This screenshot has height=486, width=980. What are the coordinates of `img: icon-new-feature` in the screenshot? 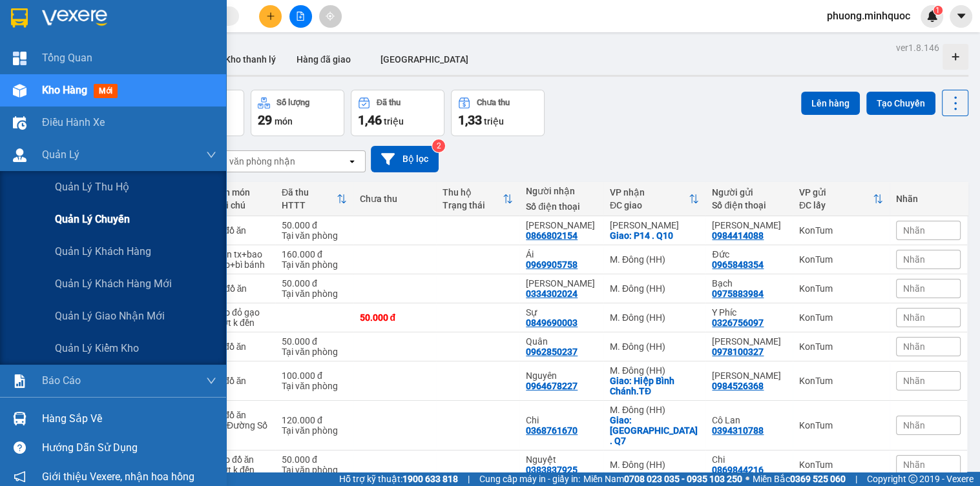 It's located at (932, 16).